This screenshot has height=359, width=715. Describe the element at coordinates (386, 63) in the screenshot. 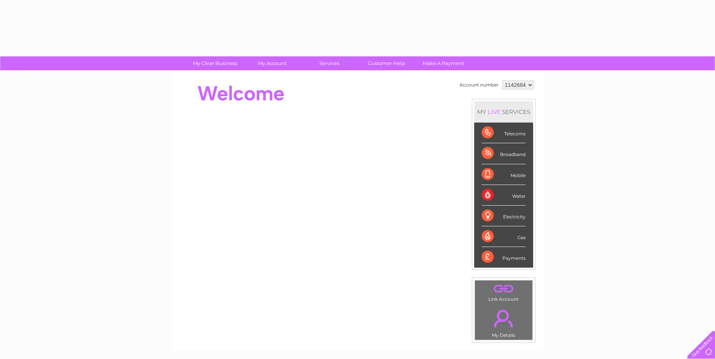

I see `a: Customer Help` at that location.